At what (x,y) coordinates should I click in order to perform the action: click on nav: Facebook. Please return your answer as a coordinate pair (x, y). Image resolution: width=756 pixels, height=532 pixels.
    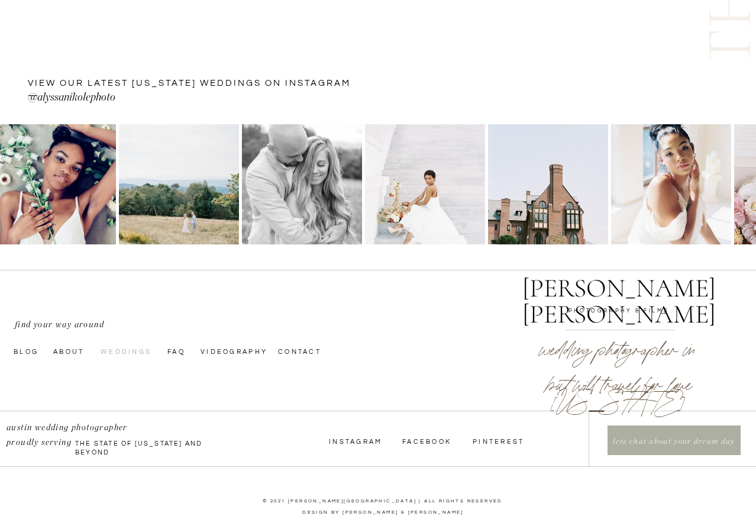
    Looking at the image, I should click on (429, 441).